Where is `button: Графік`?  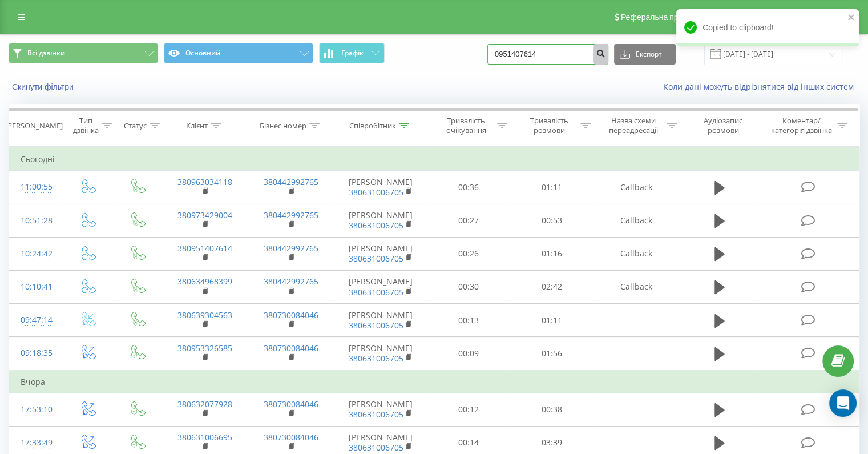 button: Графік is located at coordinates (352, 53).